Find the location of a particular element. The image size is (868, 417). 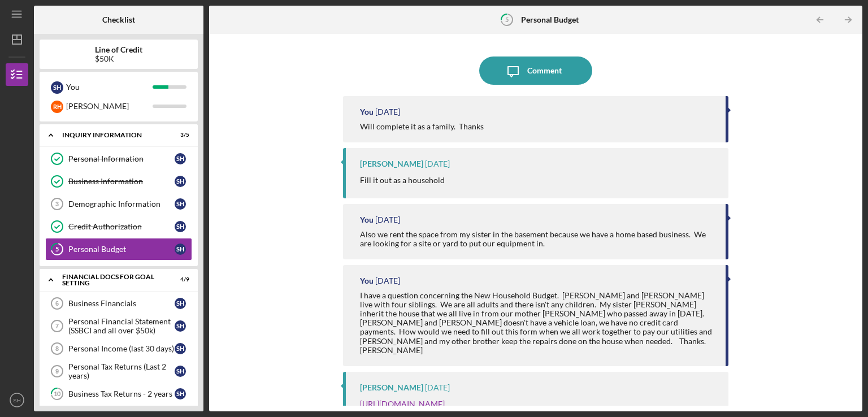

a: 9Personal Tax Returns (Last 2 years)SH is located at coordinates (118, 372).